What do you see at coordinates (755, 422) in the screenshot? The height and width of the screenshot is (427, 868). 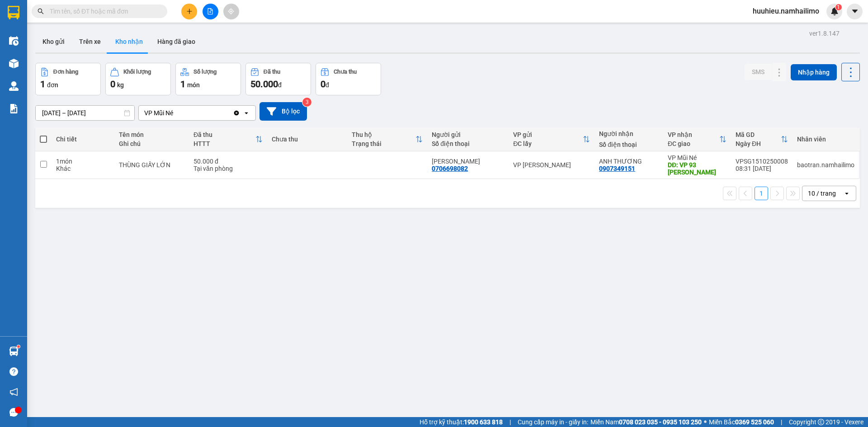 I see `strong: 0369 525 060` at bounding box center [755, 422].